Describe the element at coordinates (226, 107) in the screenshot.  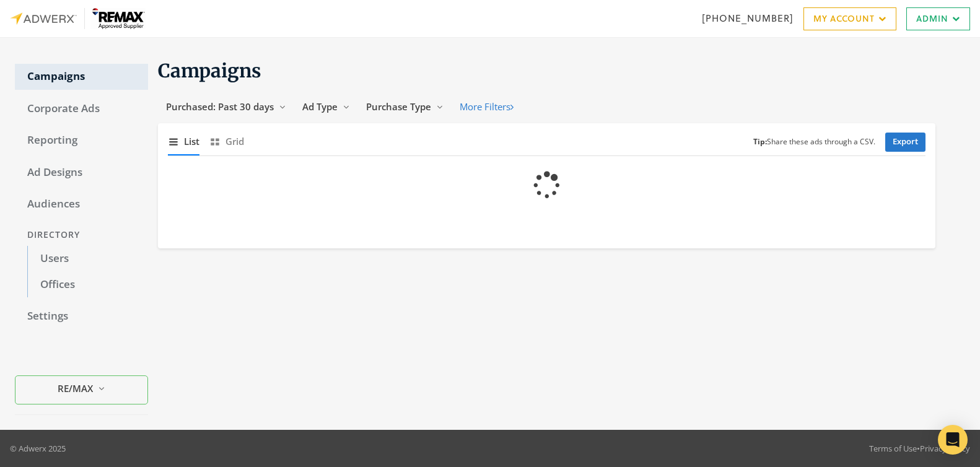
I see `button: Purchased: Past 30 days` at that location.